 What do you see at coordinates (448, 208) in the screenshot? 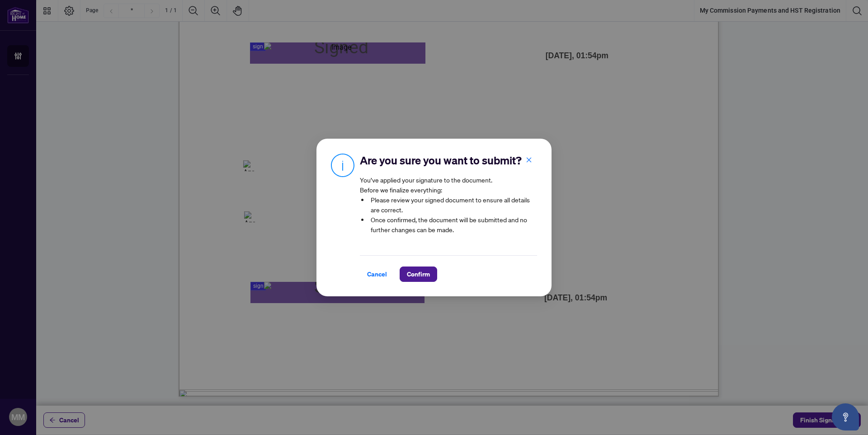
I see `article: You’ve applied your signature to the document. Before we finalize everything:` at bounding box center [448, 208].